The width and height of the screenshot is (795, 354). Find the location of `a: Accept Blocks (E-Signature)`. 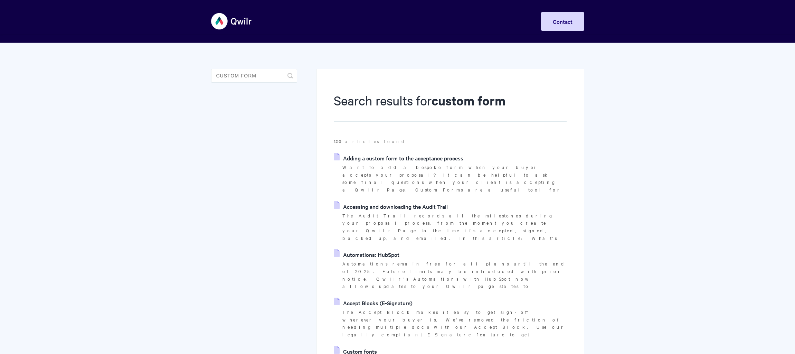

a: Accept Blocks (E-Signature) is located at coordinates (373, 302).